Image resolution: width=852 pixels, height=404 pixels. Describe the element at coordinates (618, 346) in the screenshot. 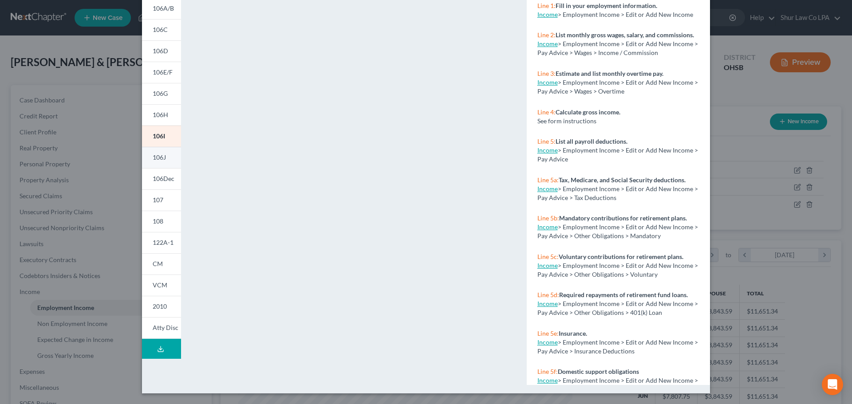

I see `span: > Employment Income > Edit or Add New Income > Pay Advice > Insurance Deductions` at that location.